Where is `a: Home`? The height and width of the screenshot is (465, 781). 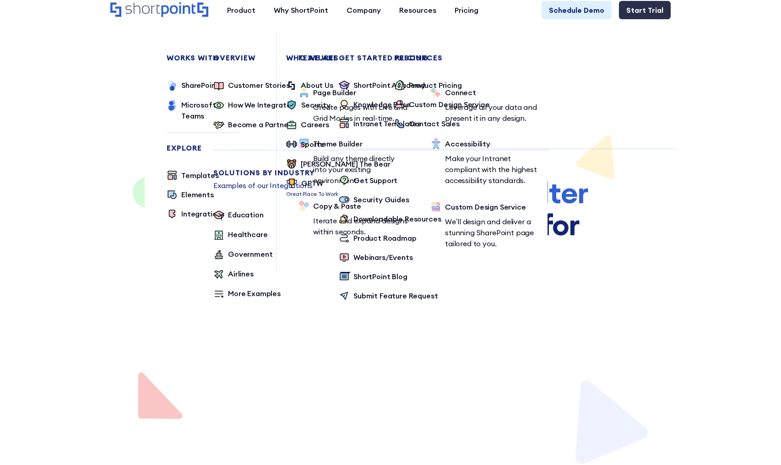
a: Home is located at coordinates (159, 10).